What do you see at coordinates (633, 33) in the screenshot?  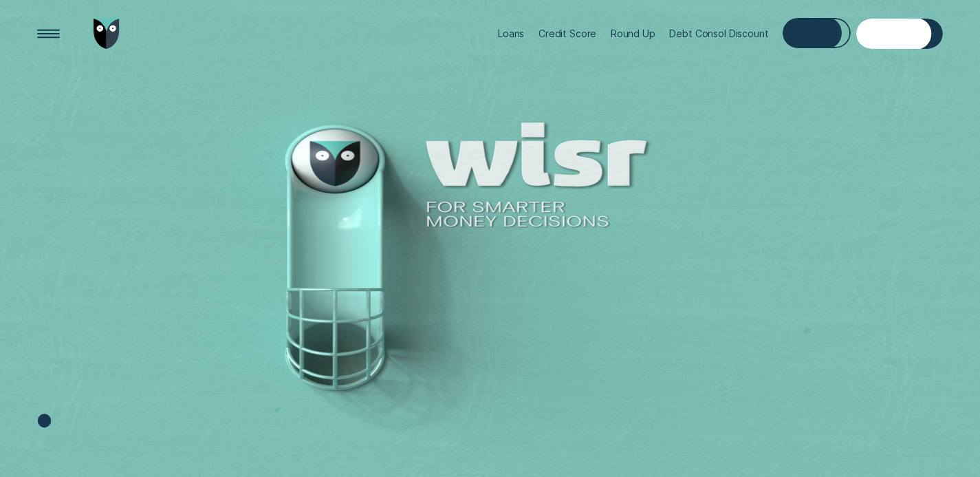 I see `div: Round Up` at bounding box center [633, 33].